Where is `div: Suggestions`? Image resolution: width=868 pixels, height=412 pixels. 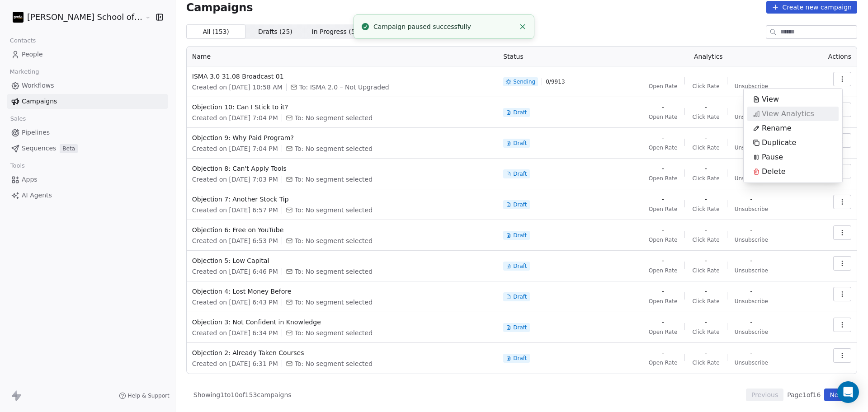
div: Suggestions is located at coordinates (793, 135).